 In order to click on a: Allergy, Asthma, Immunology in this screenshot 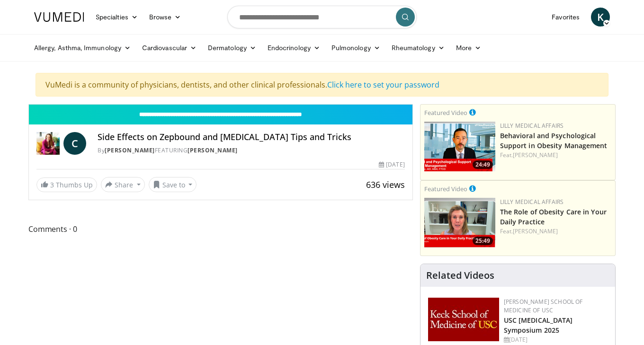, I will do `click(82, 48)`.